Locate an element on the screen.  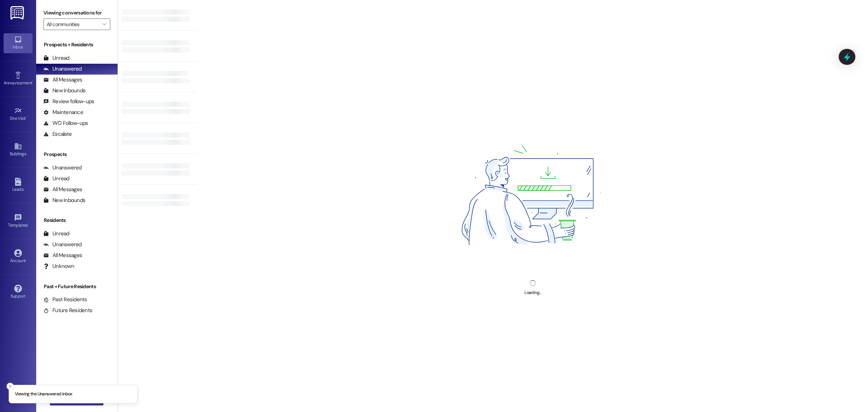
div: Prospects is located at coordinates (76, 154).